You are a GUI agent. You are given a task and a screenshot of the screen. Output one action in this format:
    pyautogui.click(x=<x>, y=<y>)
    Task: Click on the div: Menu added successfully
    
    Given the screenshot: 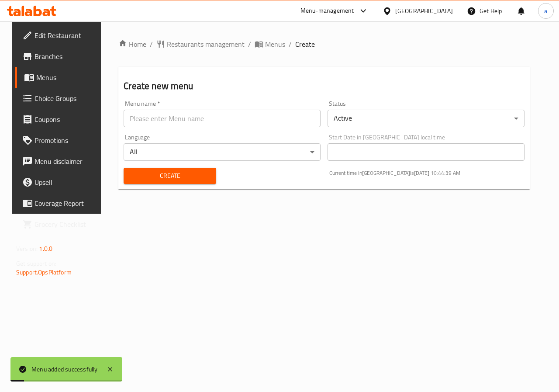 What is the action you would take?
    pyautogui.click(x=64, y=369)
    